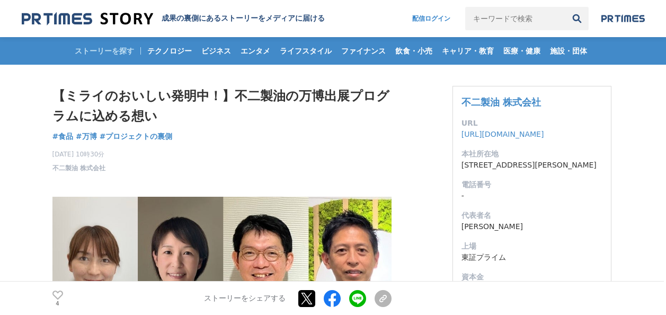 The width and height of the screenshot is (666, 315). Describe the element at coordinates (86, 136) in the screenshot. I see `span: #万博` at that location.